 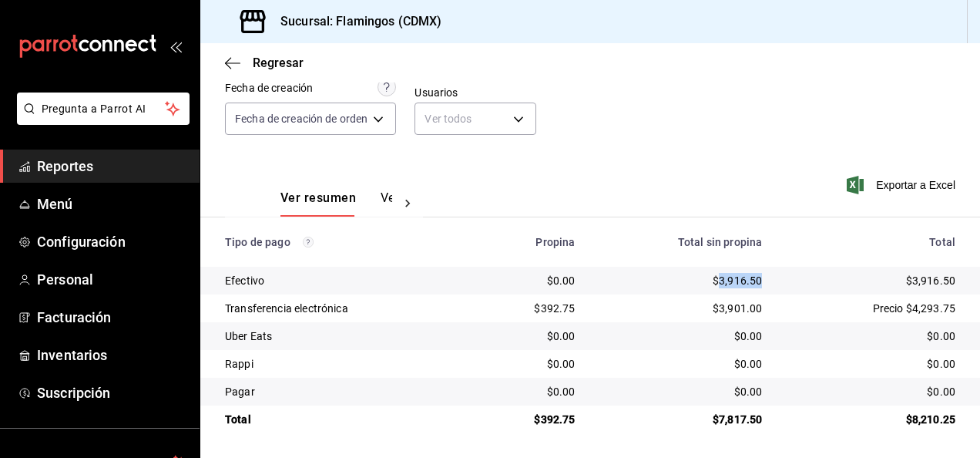 What do you see at coordinates (81, 241) in the screenshot?
I see `font: Configuración` at bounding box center [81, 241].